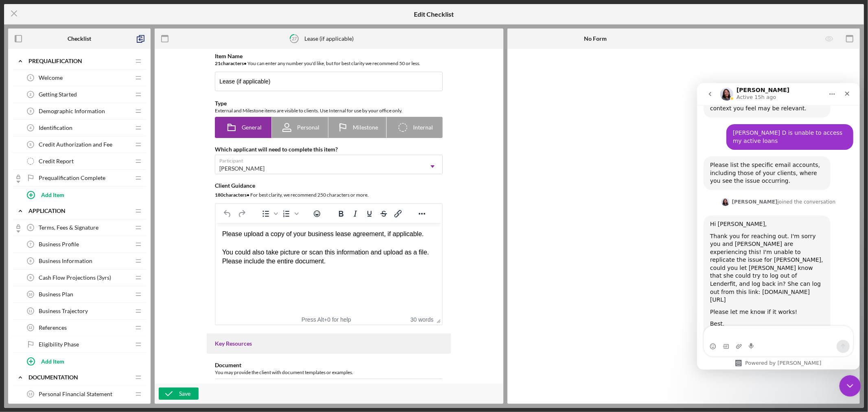 The width and height of the screenshot is (868, 412). I want to click on span: Personal, so click(308, 127).